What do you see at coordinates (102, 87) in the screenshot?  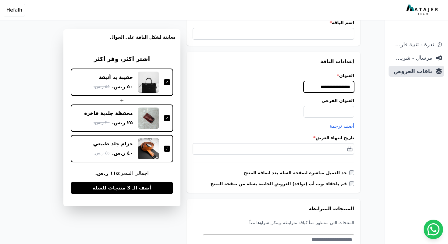 I see `span: ٥٥ ر.س.` at bounding box center [102, 87].